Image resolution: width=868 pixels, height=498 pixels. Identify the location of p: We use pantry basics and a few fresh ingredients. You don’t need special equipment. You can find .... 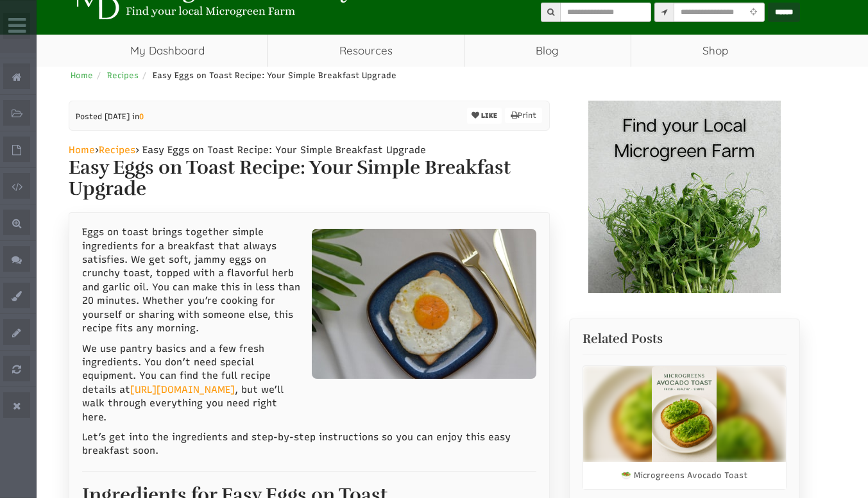
(309, 383).